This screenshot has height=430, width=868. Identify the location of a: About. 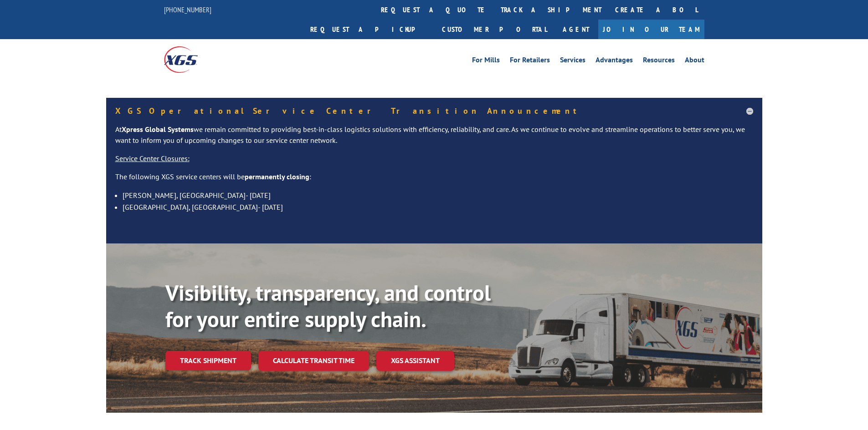
(694, 61).